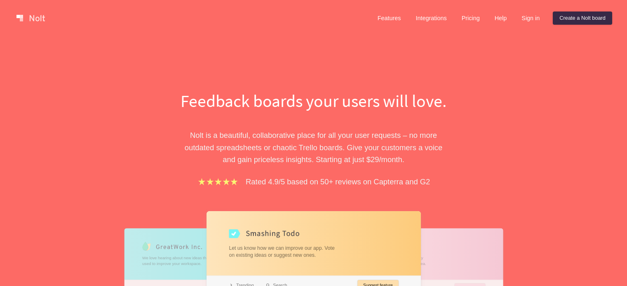  Describe the element at coordinates (218, 182) in the screenshot. I see `img: stars.b067e34983.png` at that location.